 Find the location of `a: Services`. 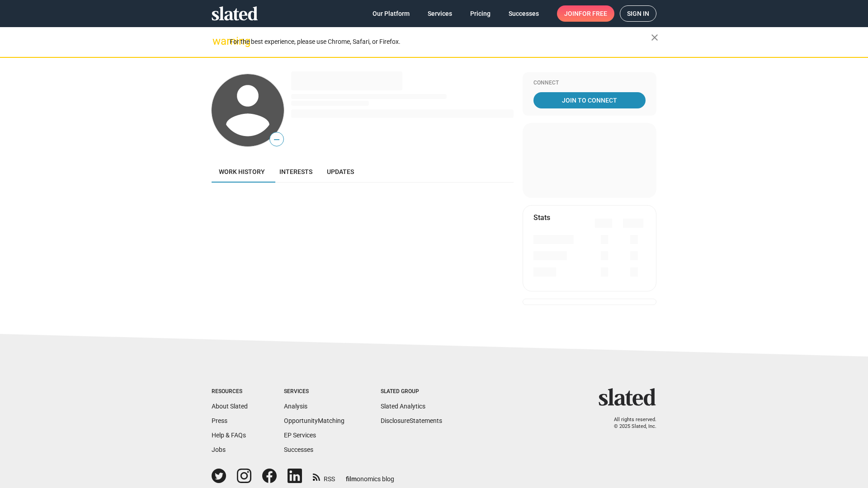

a: Services is located at coordinates (440, 14).